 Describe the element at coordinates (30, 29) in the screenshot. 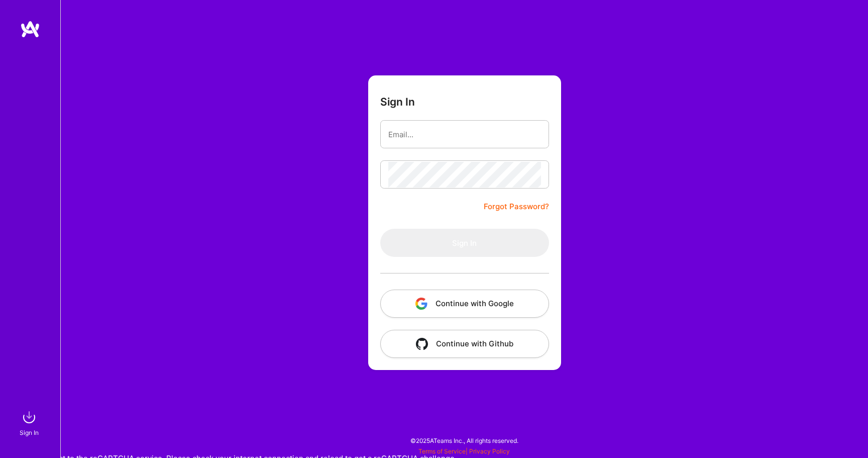

I see `img: logo` at that location.